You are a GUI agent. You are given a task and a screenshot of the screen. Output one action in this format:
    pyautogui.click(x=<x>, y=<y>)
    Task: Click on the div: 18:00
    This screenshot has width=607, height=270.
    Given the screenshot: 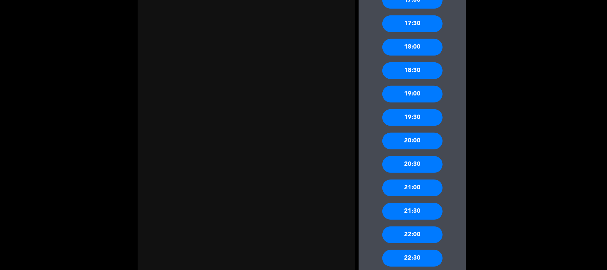 What is the action you would take?
    pyautogui.click(x=413, y=47)
    